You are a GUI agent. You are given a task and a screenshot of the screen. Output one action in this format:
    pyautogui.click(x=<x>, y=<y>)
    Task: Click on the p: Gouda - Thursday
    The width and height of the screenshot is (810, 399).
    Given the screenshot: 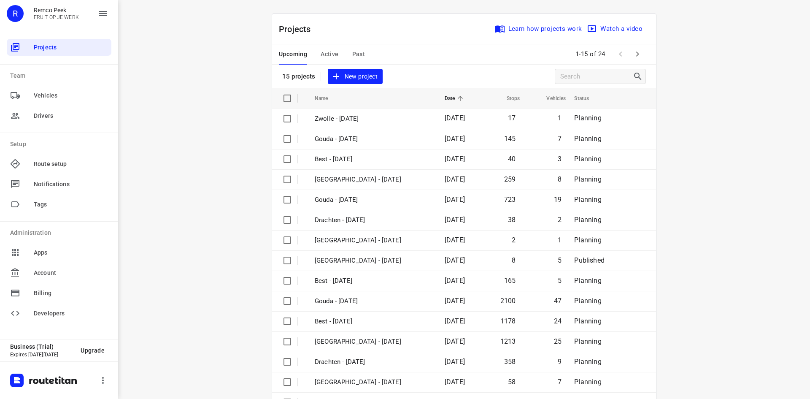 What is the action you would take?
    pyautogui.click(x=373, y=200)
    